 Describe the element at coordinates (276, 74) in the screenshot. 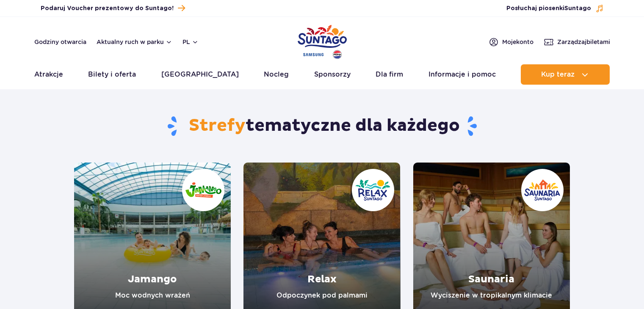

I see `a: Nocleg` at that location.